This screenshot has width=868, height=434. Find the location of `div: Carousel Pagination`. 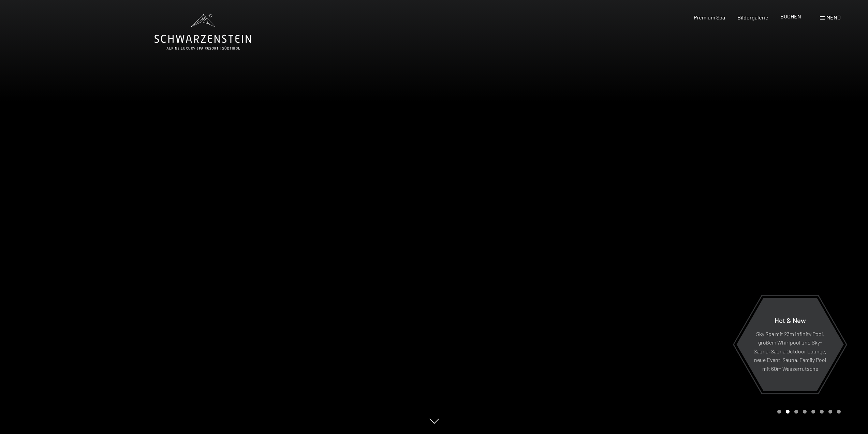

div: Carousel Pagination is located at coordinates (807, 412).